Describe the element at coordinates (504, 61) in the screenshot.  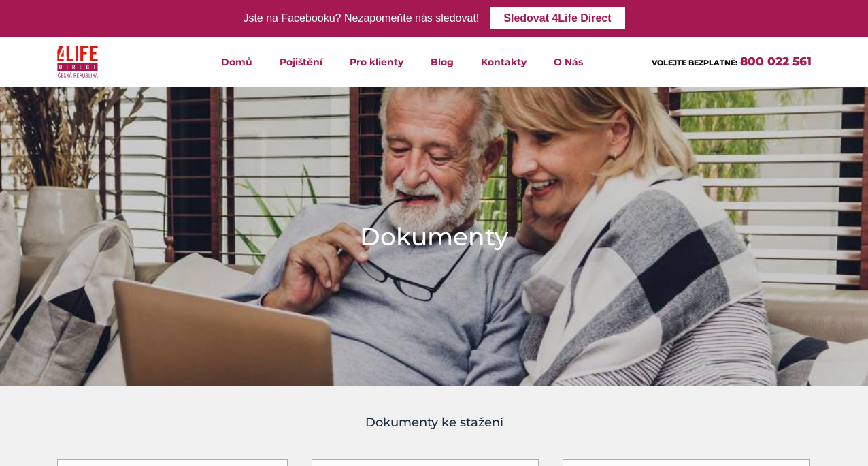
I see `a: Kontakty` at that location.